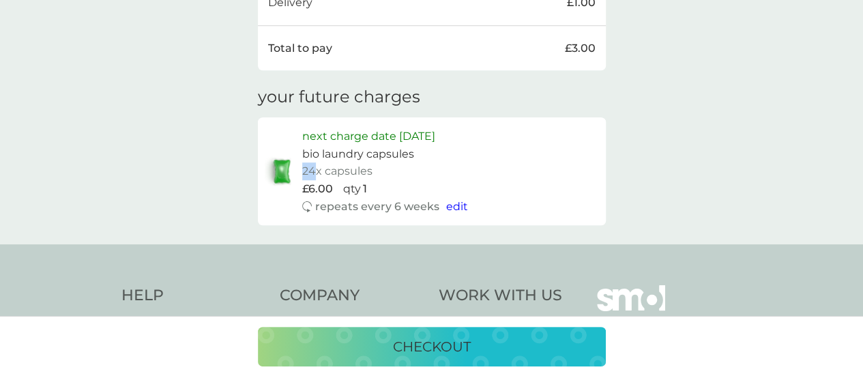 The image size is (863, 376). I want to click on button: edit, so click(457, 207).